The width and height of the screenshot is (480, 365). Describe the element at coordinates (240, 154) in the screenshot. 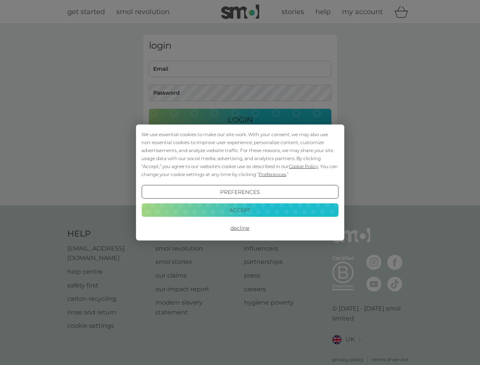

I see `div: We use essential cookies to make our site work. With your consent, we may also use non-essential ...` at that location.